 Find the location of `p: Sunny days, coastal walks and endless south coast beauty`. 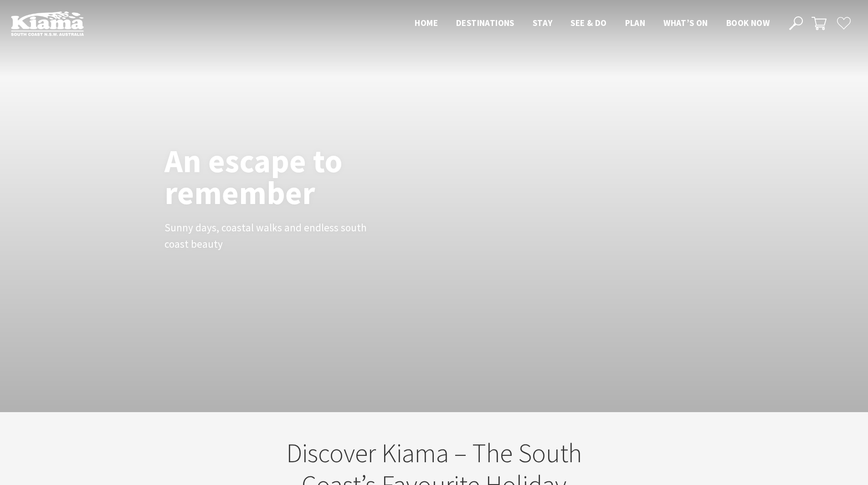

p: Sunny days, coastal walks and endless south coast beauty is located at coordinates (267, 237).